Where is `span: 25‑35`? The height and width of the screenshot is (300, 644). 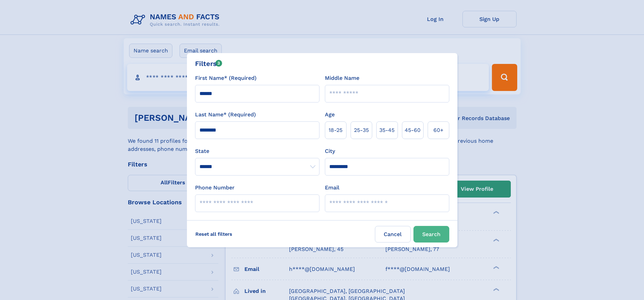 span: 25‑35 is located at coordinates (362, 130).